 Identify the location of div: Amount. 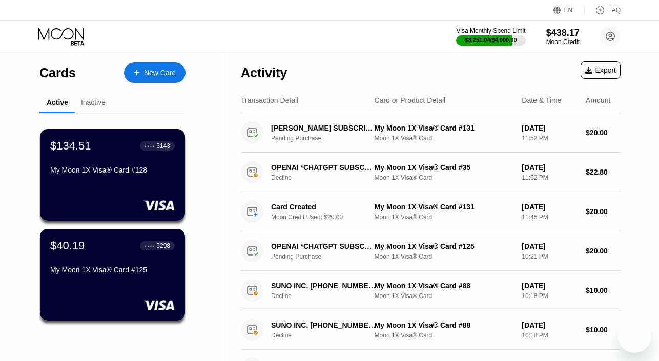
(598, 100).